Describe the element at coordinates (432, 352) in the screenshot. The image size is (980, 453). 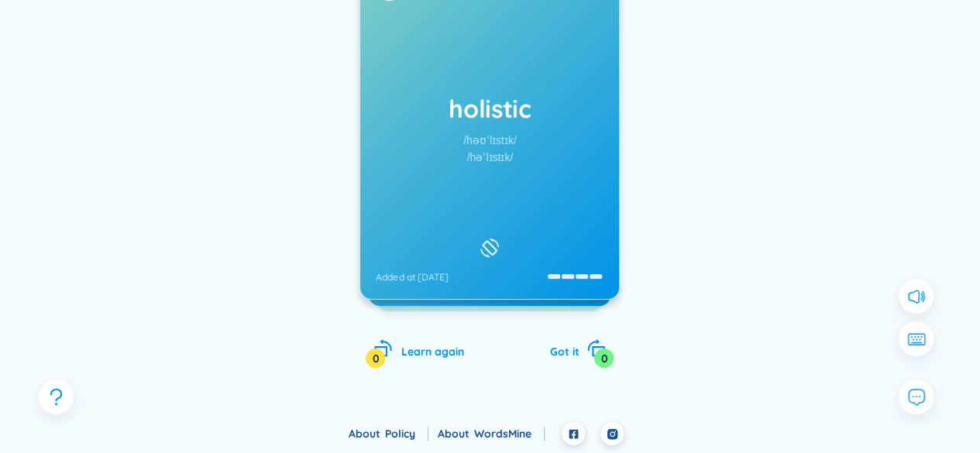
I see `span: Learn again` at that location.